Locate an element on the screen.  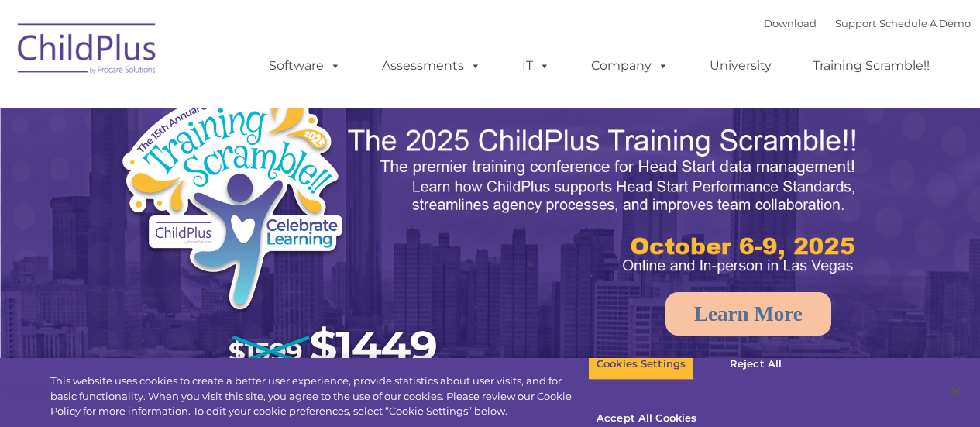
button: Close is located at coordinates (955, 391).